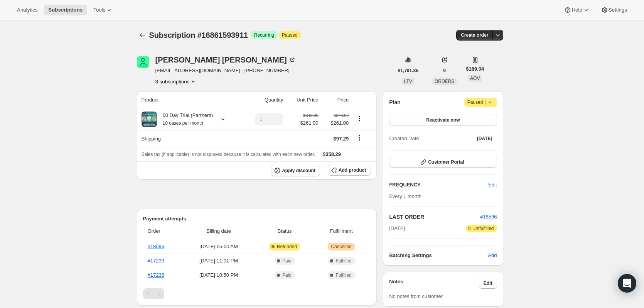  Describe the element at coordinates (435, 217) in the screenshot. I see `h2: LAST ORDER` at that location.